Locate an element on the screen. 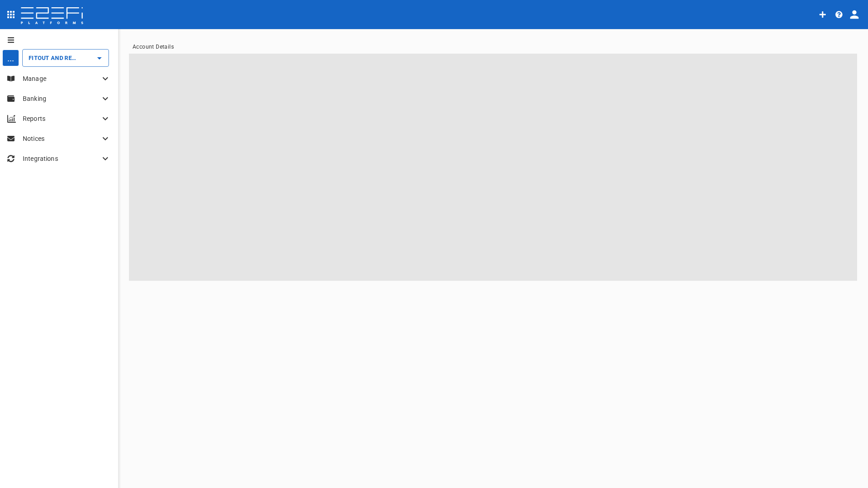  input: FITOUT AND REFURBISHMENT AUSTRALIA PTY LTD PROJECT TRUST ACCOUNT GCHHS H2HK FITOUT is located at coordinates (53, 58).